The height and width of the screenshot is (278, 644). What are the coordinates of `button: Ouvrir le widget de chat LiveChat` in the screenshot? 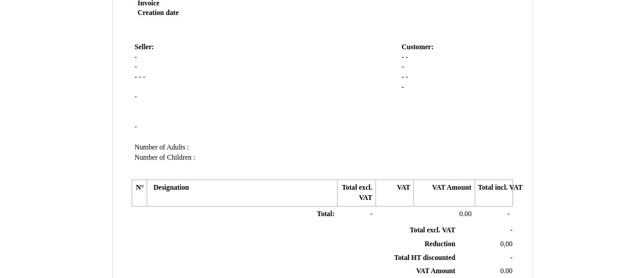 It's located at (28, 23).